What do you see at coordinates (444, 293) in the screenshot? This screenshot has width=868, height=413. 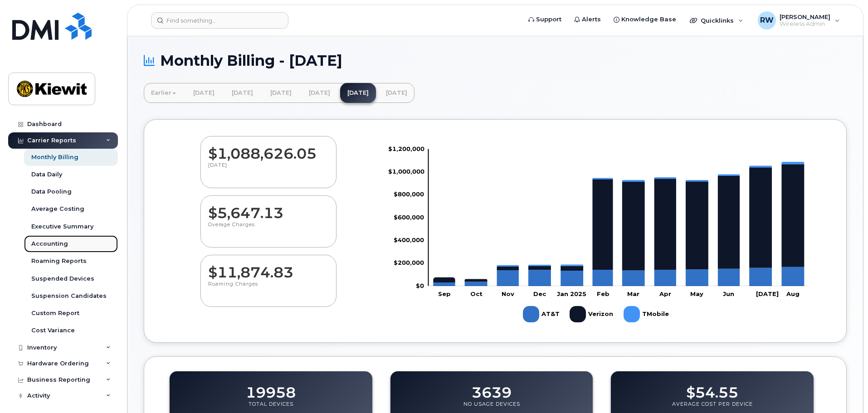 I see `tspan: Sep` at bounding box center [444, 293].